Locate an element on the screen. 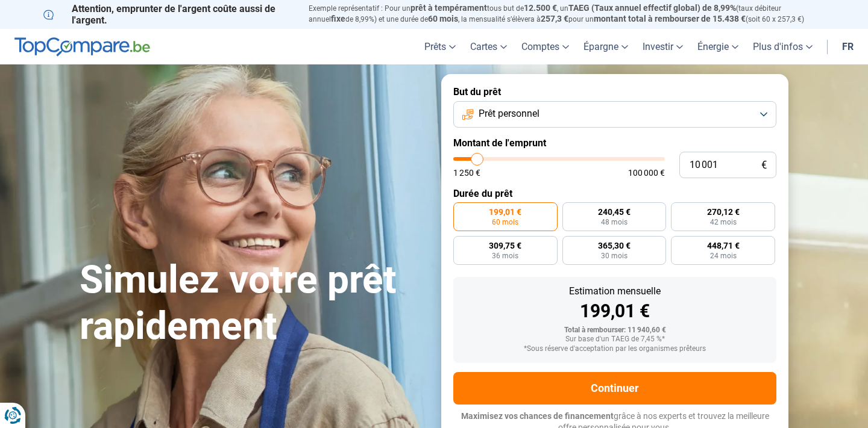 The height and width of the screenshot is (428, 868). p: Exemple représentatif : Pour un tous but de , un (taux débiteur annuel de 8,99%) et une durée de ... is located at coordinates (567, 14).